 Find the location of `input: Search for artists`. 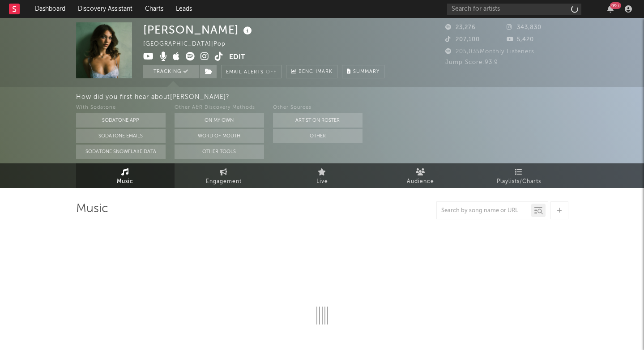

input: Search for artists is located at coordinates (514, 9).